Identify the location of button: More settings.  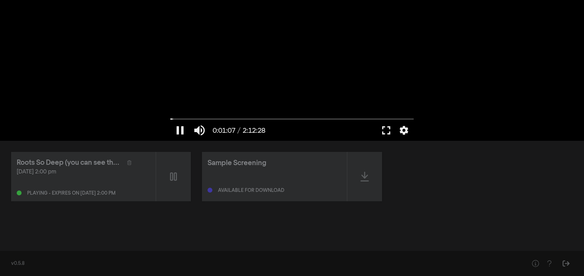
(404, 130).